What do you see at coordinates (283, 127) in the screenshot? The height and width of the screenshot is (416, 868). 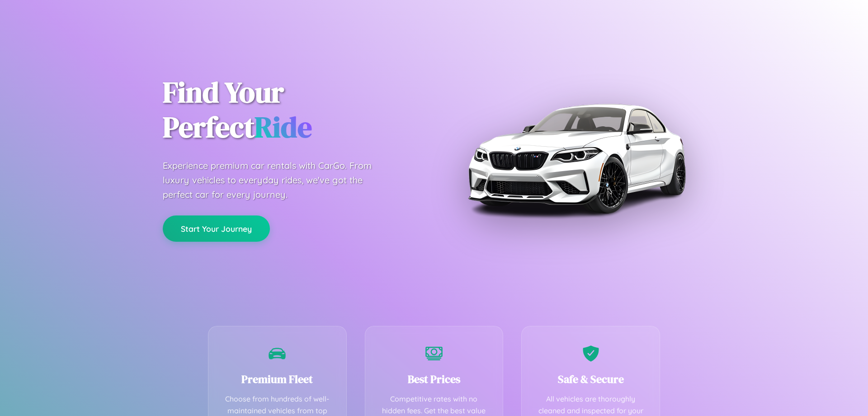 I see `span: Ride` at bounding box center [283, 127].